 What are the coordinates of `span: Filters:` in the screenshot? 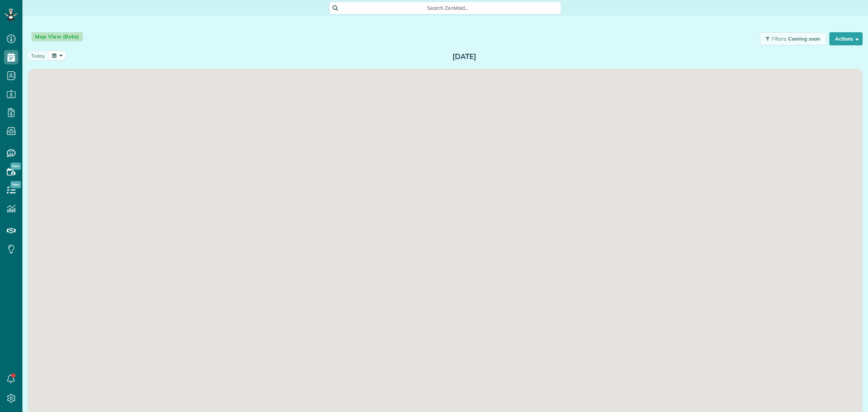 It's located at (779, 39).